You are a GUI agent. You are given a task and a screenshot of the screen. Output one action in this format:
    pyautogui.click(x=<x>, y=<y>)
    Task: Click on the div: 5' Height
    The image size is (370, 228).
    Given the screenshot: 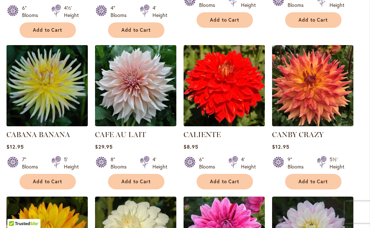 What is the action you would take?
    pyautogui.click(x=71, y=163)
    